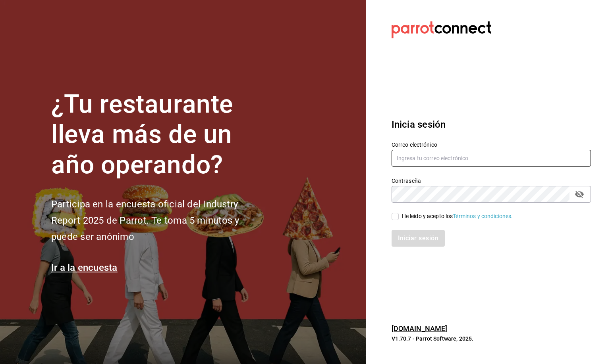 The width and height of the screenshot is (610, 364). What do you see at coordinates (579, 194) in the screenshot?
I see `button: passwordField` at bounding box center [579, 194].